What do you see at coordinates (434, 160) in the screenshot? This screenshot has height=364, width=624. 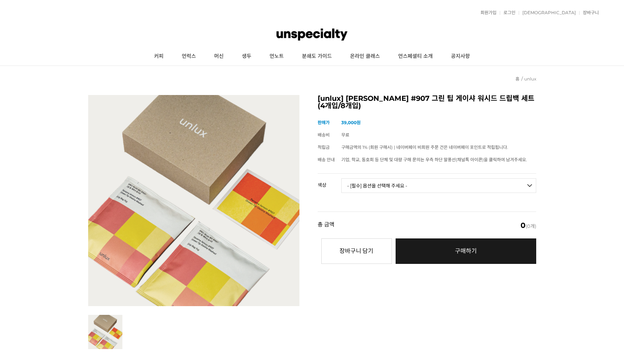 I see `span: 기업, 학교, 동호회 등 단체 및 대량 구매 문의는 우측 하단 말풍선(채널톡 아이콘)을 클릭하여 남겨주세요.` at bounding box center [434, 160].